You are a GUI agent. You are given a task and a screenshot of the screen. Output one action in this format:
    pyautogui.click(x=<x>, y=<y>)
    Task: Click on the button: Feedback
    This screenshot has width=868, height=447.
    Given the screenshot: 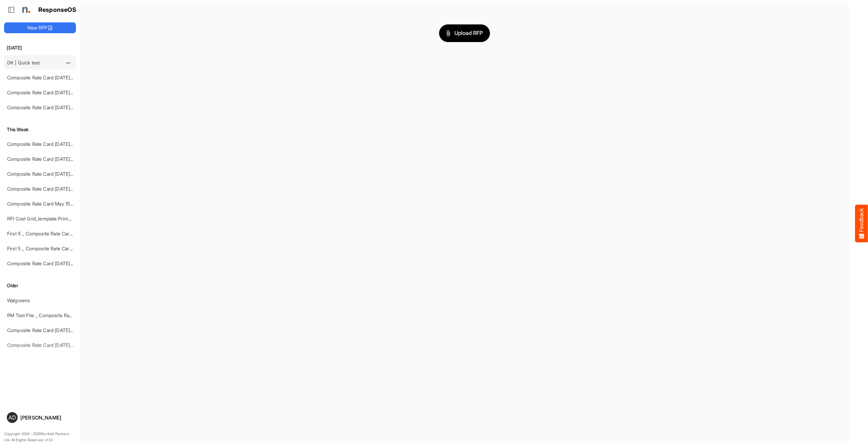 What is the action you would take?
    pyautogui.click(x=862, y=224)
    